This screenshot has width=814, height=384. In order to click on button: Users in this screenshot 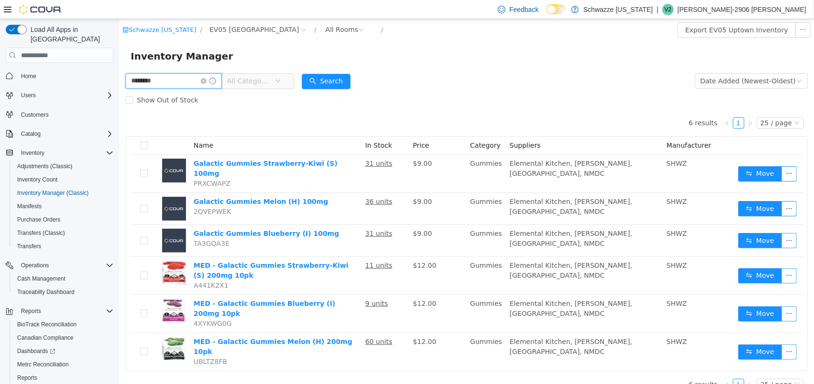, I will do `click(60, 95)`.